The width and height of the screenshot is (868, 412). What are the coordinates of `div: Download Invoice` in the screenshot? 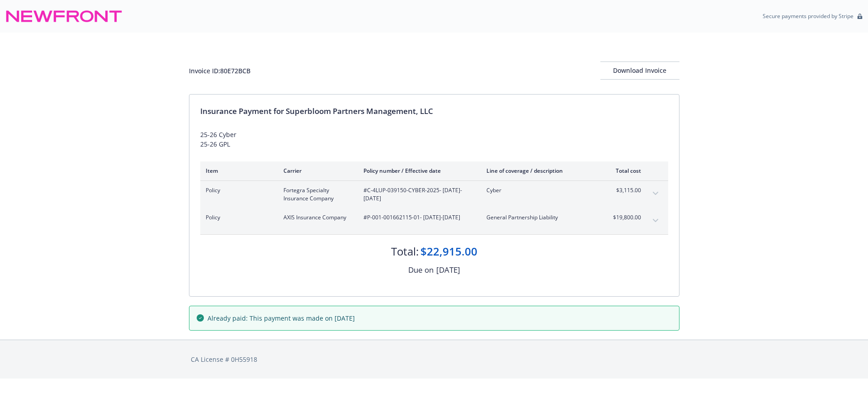 It's located at (640, 70).